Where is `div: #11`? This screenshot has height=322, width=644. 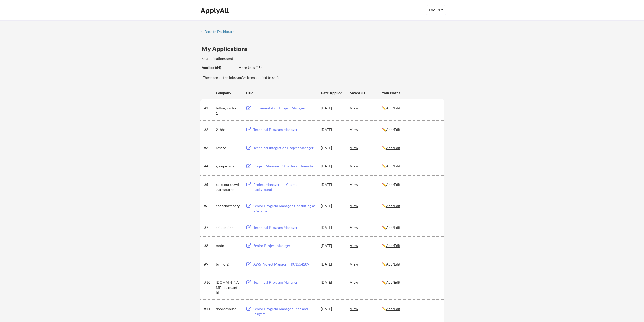 div: #11 is located at coordinates (209, 309).